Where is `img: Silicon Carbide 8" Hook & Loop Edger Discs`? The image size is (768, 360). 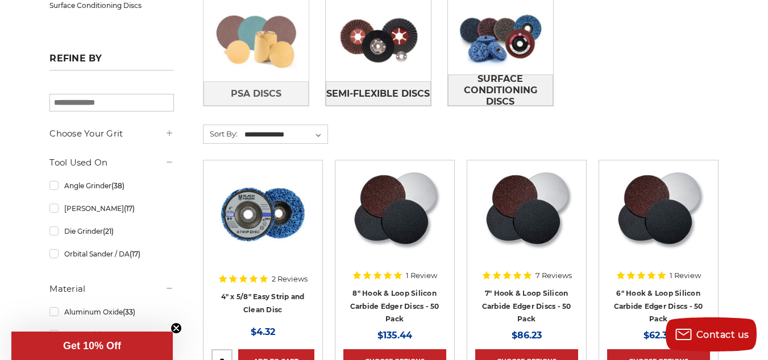
img: Silicon Carbide 8" Hook & Loop Edger Discs is located at coordinates (395, 214).